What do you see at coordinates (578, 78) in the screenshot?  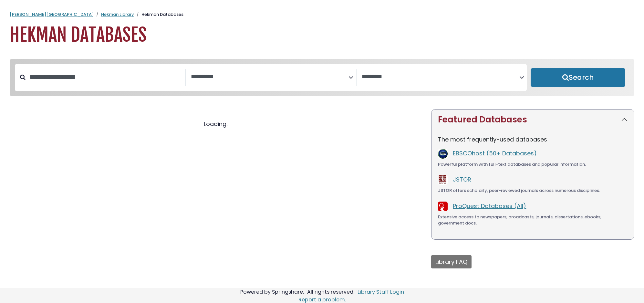 I see `button: Submit for Search Results` at bounding box center [578, 78].